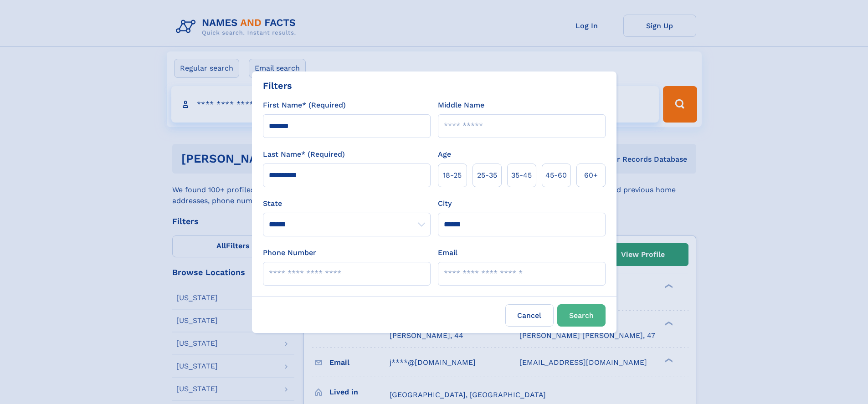  Describe the element at coordinates (304, 105) in the screenshot. I see `label: First Name* (Required)` at that location.